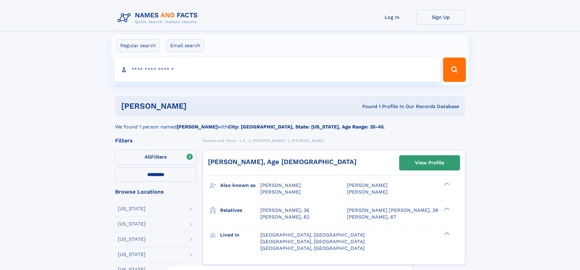 Image resolution: width=580 pixels, height=270 pixels. I want to click on div: Found 1 Profile In Our Records Database, so click(367, 107).